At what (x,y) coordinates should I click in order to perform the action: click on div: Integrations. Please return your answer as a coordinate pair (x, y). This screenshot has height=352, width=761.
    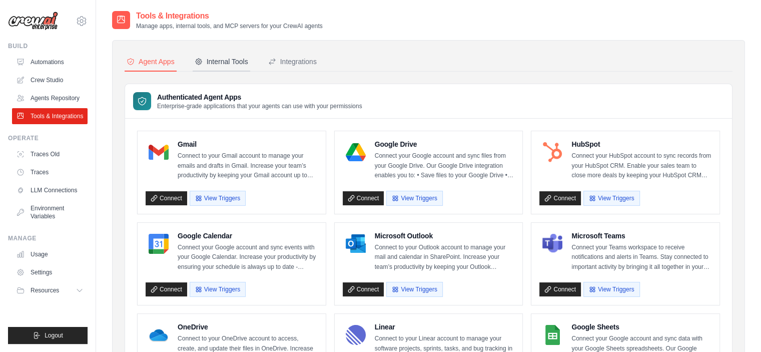
    Looking at the image, I should click on (292, 62).